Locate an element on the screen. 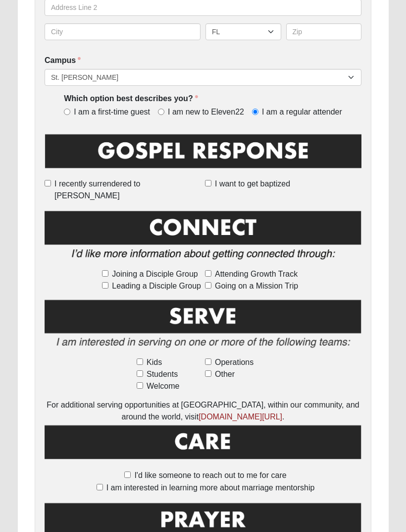  span: Leading a Disciple Group is located at coordinates (156, 286).